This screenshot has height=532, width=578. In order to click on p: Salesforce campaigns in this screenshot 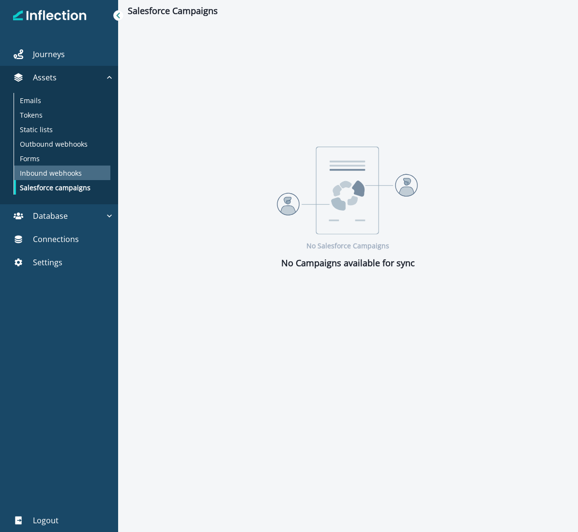, I will do `click(55, 187)`.